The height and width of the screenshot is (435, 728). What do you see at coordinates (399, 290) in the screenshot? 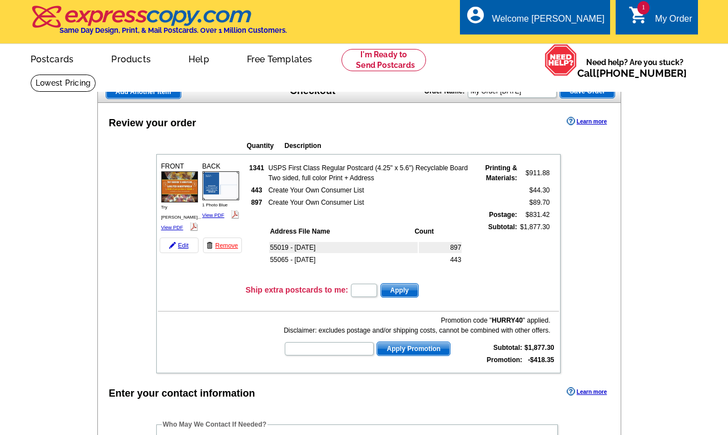
I see `button: Apply` at bounding box center [399, 290].